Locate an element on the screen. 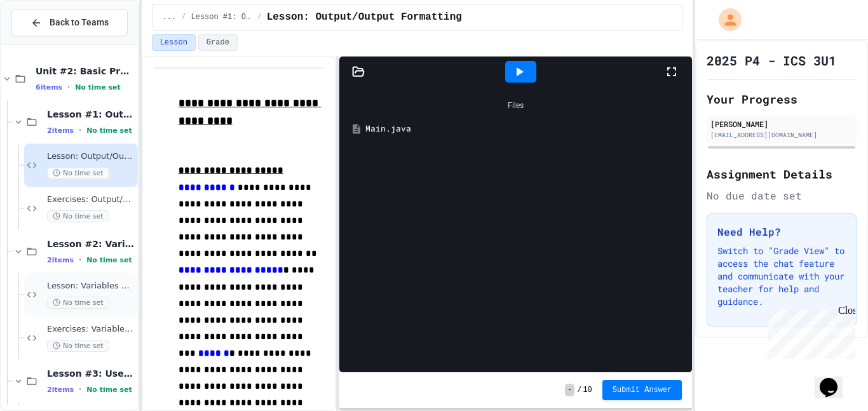 This screenshot has height=411, width=868. h1: 2025 P4 - ICS 3U1 is located at coordinates (772, 60).